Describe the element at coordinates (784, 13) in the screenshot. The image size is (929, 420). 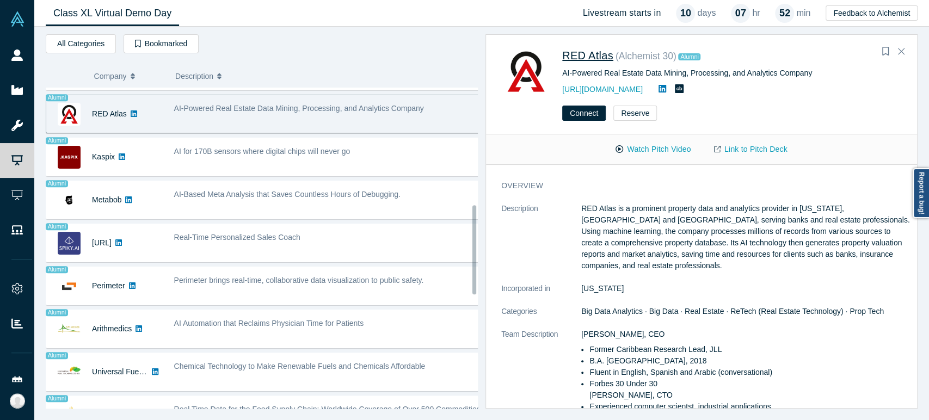
I see `div: 52` at that location.